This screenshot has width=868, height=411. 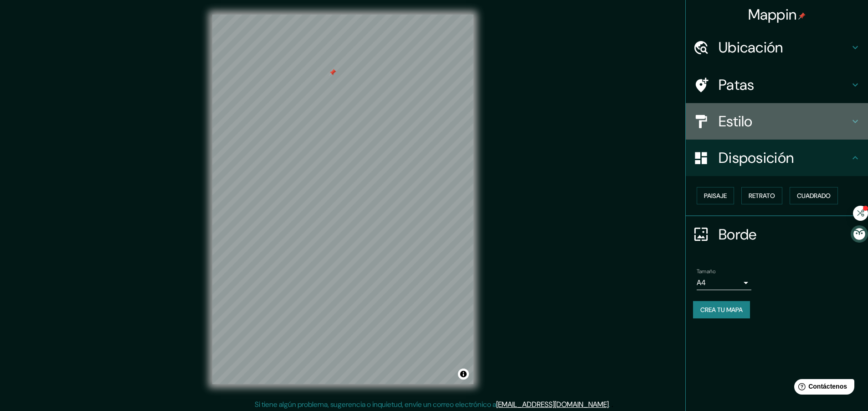 I want to click on font: Borde, so click(x=737, y=235).